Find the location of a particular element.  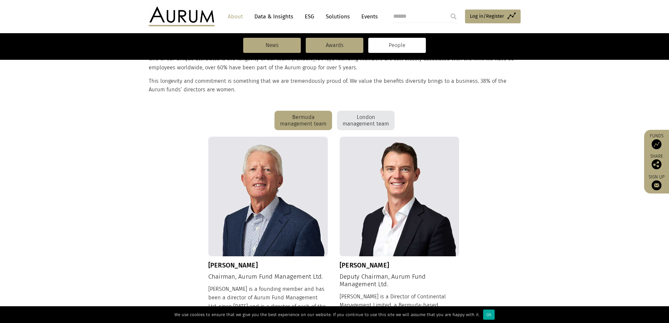

img: Access Funds is located at coordinates (656, 144).